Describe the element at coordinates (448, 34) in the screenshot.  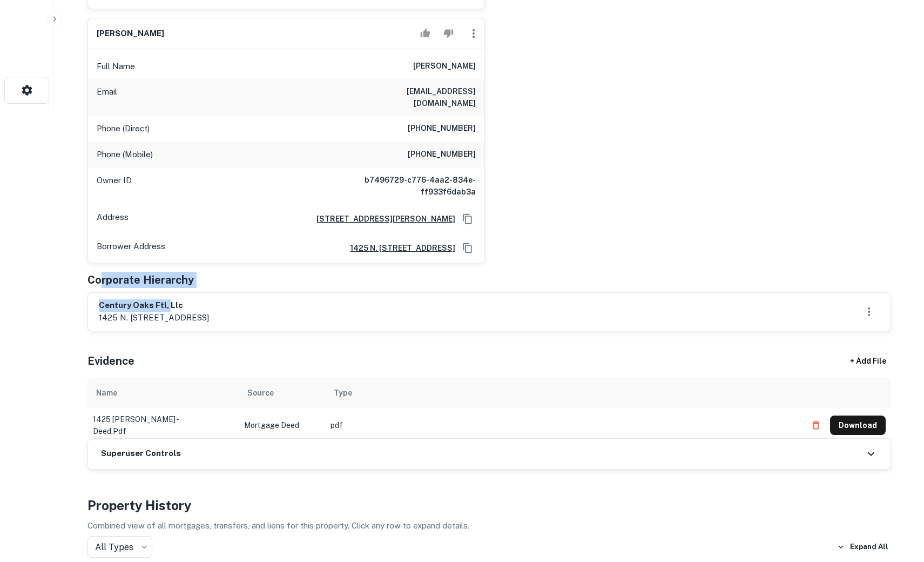
I see `button: Reject` at that location.